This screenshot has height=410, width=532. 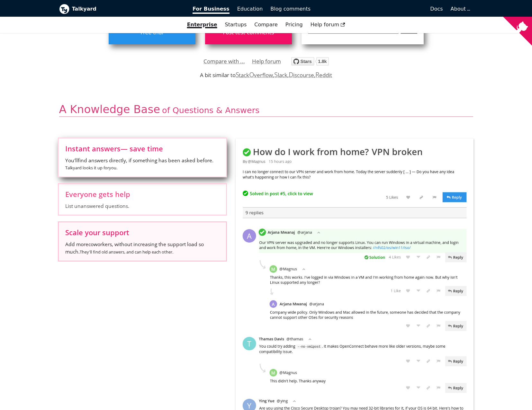 What do you see at coordinates (317, 75) in the screenshot?
I see `span: R` at bounding box center [317, 75].